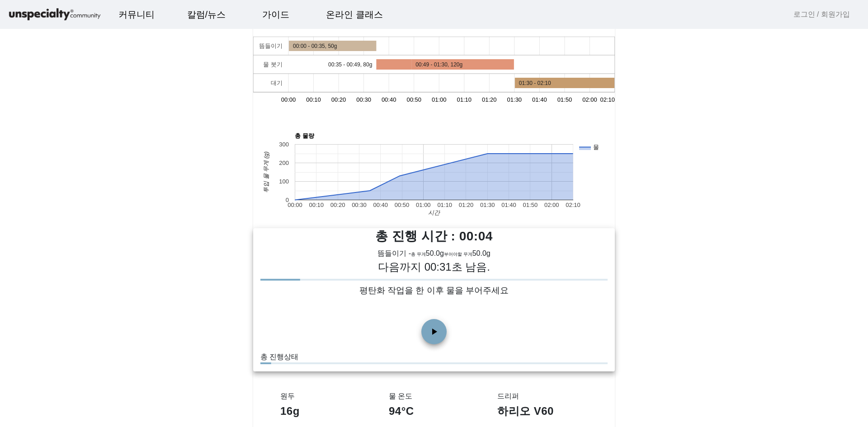 This screenshot has height=427, width=868. I want to click on h1: 하리오 V60, so click(542, 411).